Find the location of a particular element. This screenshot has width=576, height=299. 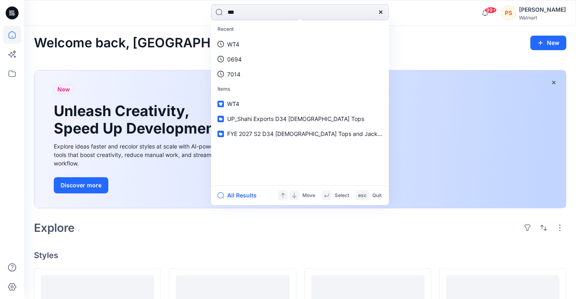

h4: Styles is located at coordinates (300, 255).